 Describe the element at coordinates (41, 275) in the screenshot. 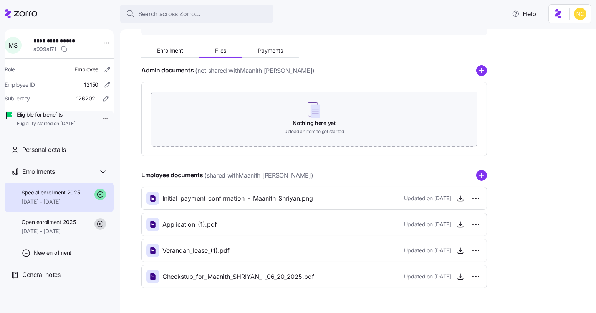

I see `span: General notes` at that location.